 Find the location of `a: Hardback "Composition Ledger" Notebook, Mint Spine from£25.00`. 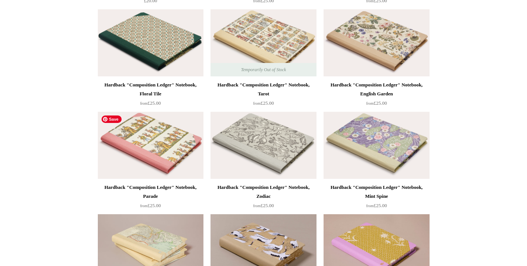

a: Hardback "Composition Ledger" Notebook, Mint Spine from£25.00 is located at coordinates (376, 198).